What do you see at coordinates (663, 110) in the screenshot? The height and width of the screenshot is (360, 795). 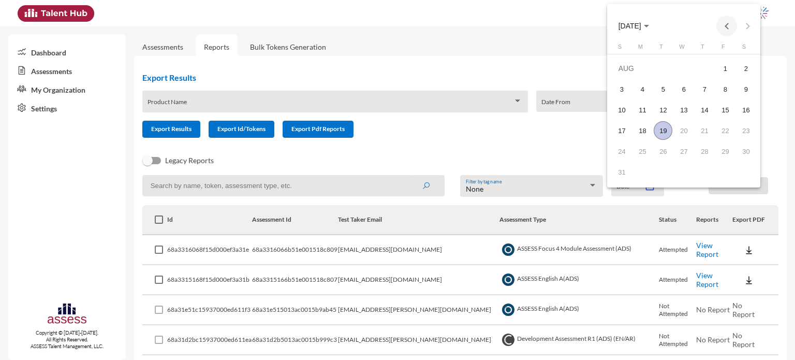 I see `div: 12` at bounding box center [663, 110].